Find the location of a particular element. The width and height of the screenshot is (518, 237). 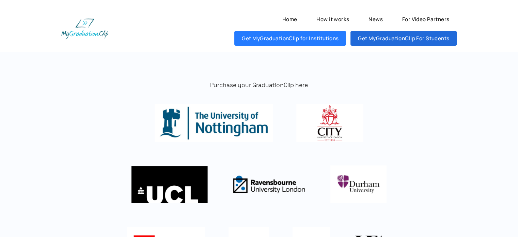

a: Get MyGraduationClip for Institutions is located at coordinates (290, 38).